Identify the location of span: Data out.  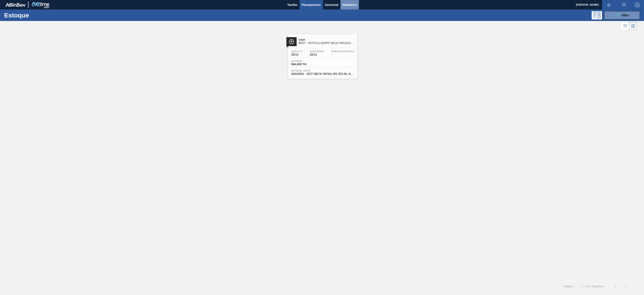
(297, 52).